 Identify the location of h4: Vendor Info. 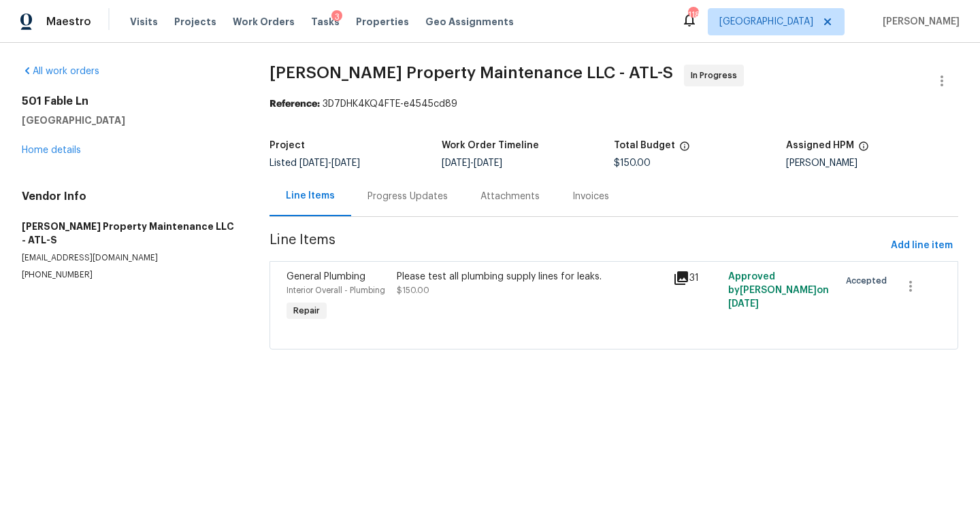
(130, 197).